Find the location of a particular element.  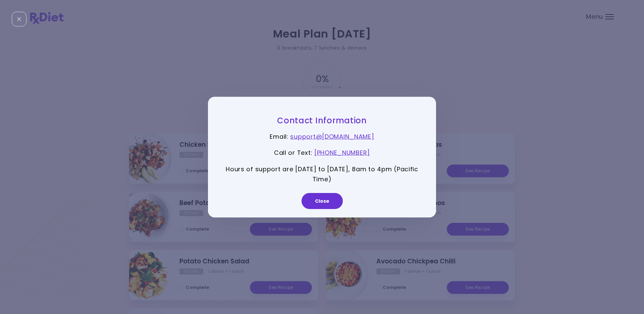

div: Close is located at coordinates (19, 19).